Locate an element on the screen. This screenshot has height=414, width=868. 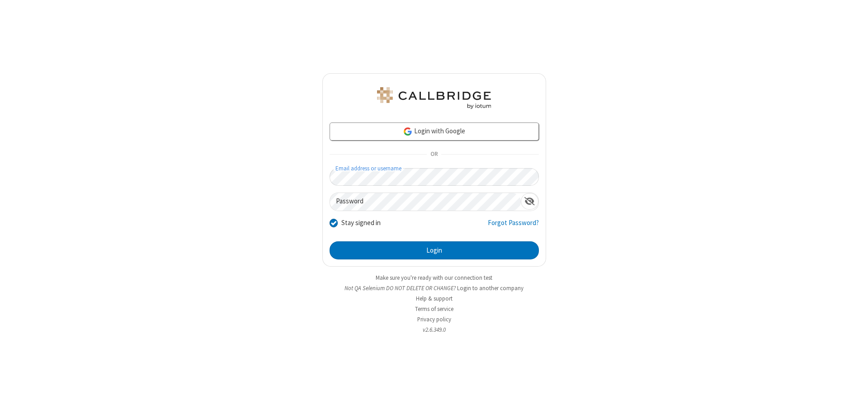
label: Stay signed in is located at coordinates (361, 223).